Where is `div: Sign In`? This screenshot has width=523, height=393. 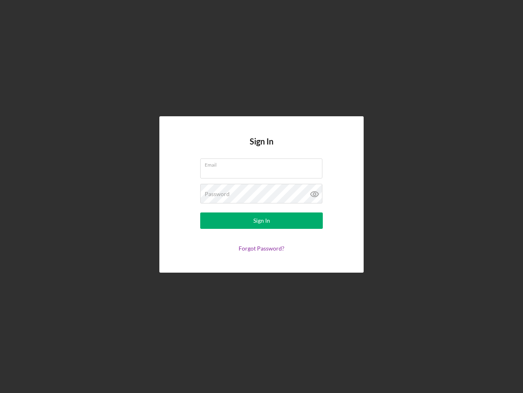
div: Sign In is located at coordinates (262, 220).